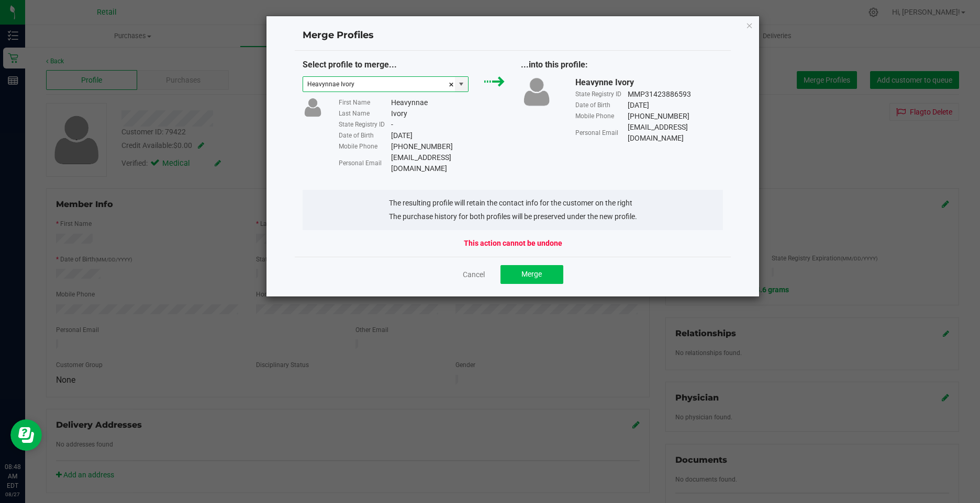 This screenshot has height=503, width=980. I want to click on li: The resulting profile will retain the contact info for the customer on the right, so click(513, 203).